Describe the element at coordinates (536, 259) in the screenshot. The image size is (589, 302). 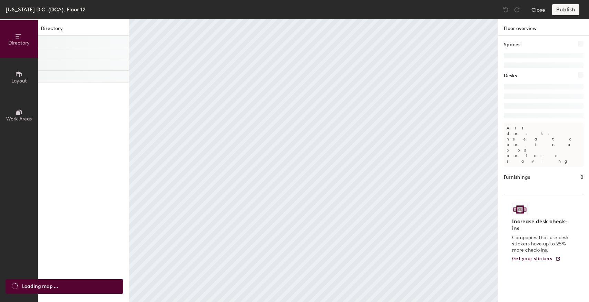
I see `a: Get your stickers` at that location.